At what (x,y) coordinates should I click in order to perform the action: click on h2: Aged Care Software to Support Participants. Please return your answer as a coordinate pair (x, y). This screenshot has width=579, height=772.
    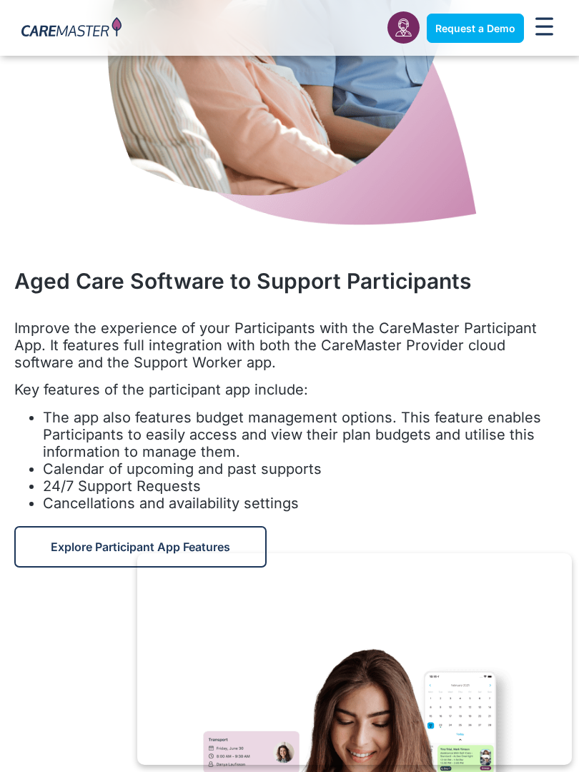
    Looking at the image, I should click on (289, 281).